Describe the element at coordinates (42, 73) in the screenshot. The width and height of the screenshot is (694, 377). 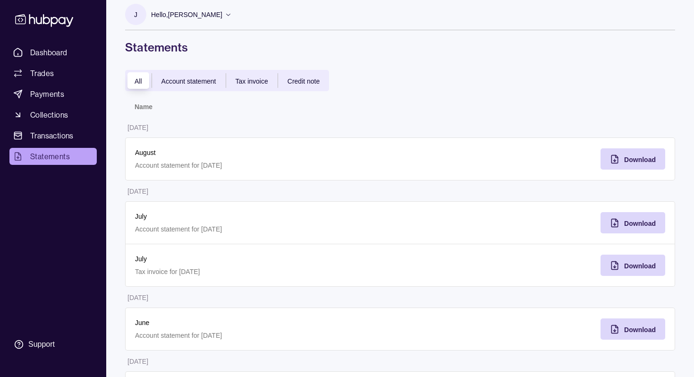
I see `span: Trades` at that location.